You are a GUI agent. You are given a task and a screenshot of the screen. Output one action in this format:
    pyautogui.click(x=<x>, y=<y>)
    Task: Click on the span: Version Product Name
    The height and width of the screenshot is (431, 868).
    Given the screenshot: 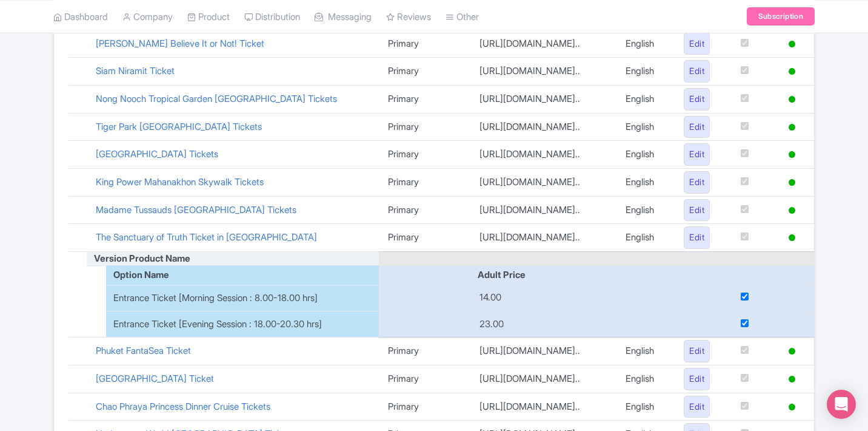 What is the action you would take?
    pyautogui.click(x=138, y=258)
    